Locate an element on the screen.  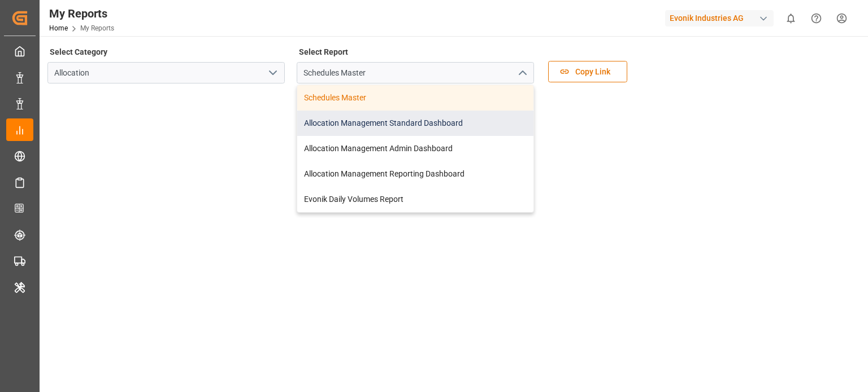
div: Allocation Management Reporting Dashboard is located at coordinates (415, 174).